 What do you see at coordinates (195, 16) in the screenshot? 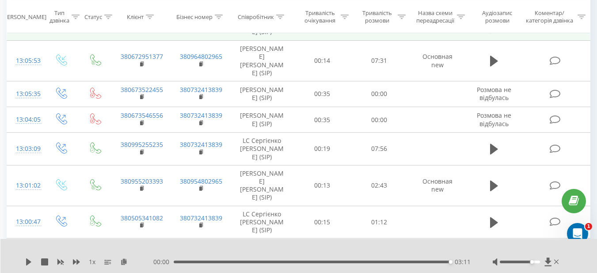
I see `div: Бізнес номер` at bounding box center [195, 16].